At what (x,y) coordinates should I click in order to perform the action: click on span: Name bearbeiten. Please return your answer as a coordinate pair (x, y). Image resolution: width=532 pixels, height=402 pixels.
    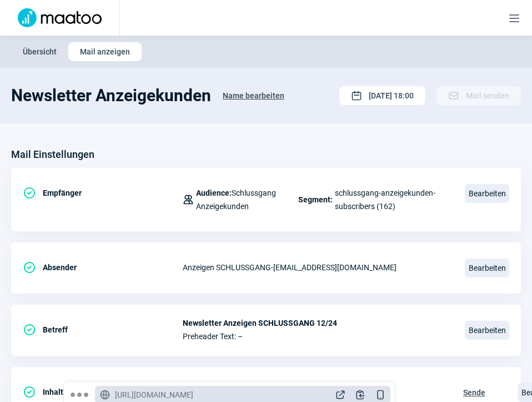
    Looking at the image, I should click on (253, 96).